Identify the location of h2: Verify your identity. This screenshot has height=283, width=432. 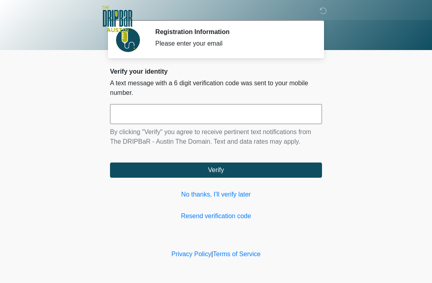
(216, 71).